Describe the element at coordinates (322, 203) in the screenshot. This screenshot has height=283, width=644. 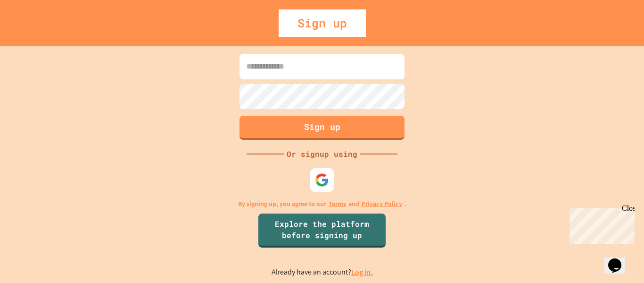
I see `p: By signing up, you agree to our and .` at that location.